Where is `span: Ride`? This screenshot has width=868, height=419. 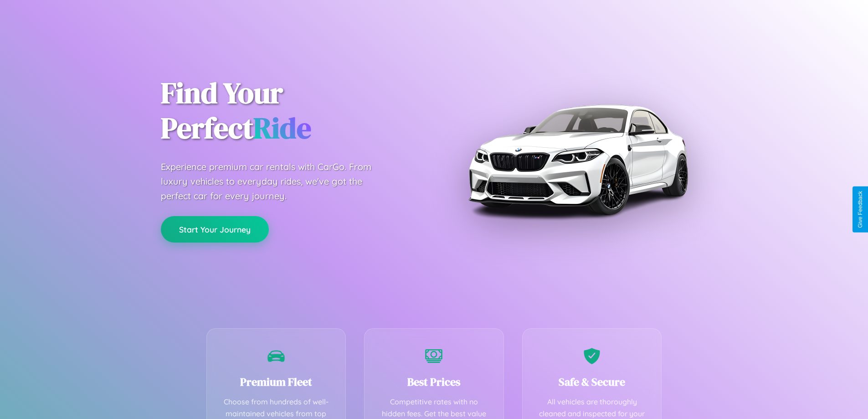 span: Ride is located at coordinates (282, 127).